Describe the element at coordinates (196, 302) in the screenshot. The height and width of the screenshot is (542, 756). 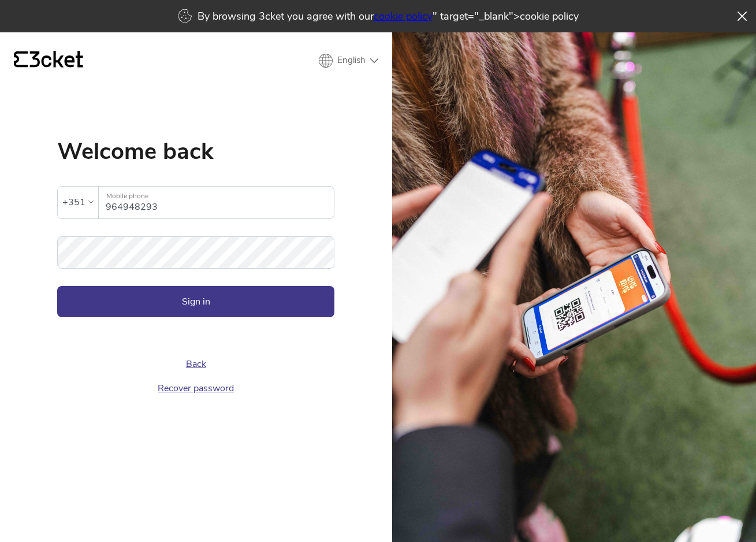
I see `button: Sign in` at that location.